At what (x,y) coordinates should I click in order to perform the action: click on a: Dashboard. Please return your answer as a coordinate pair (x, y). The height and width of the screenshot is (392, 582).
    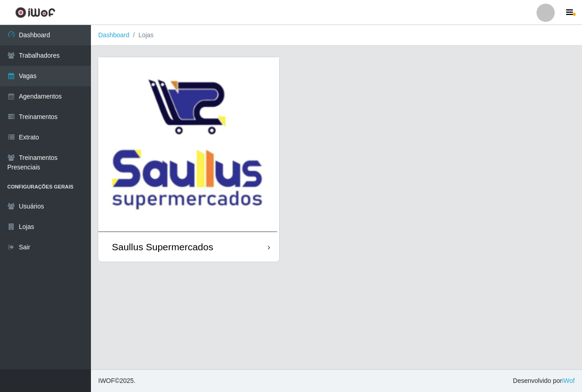
    Looking at the image, I should click on (113, 35).